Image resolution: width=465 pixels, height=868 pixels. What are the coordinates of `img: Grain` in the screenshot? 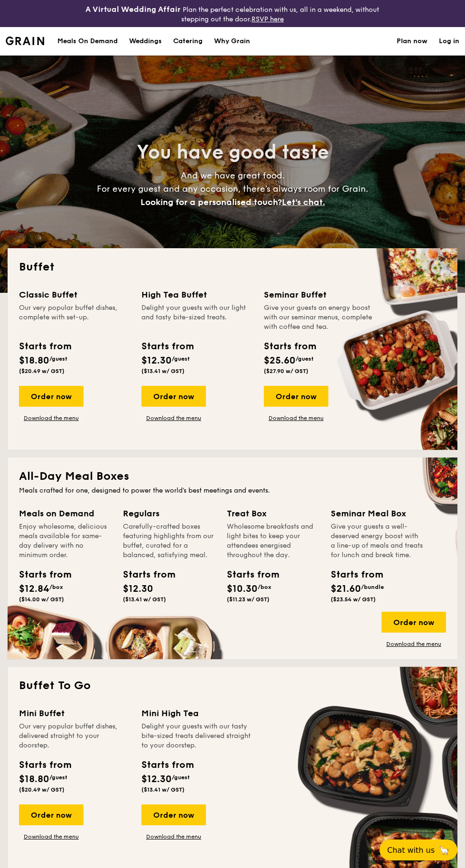 It's located at (25, 41).